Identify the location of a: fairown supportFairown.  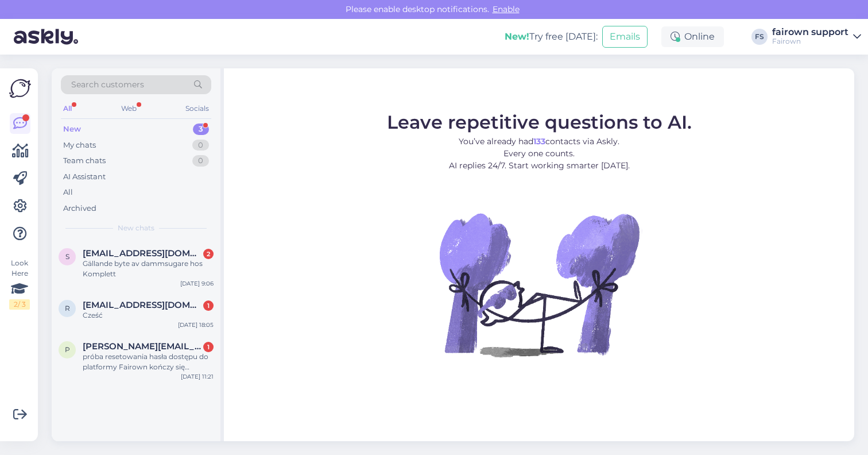
(816, 37).